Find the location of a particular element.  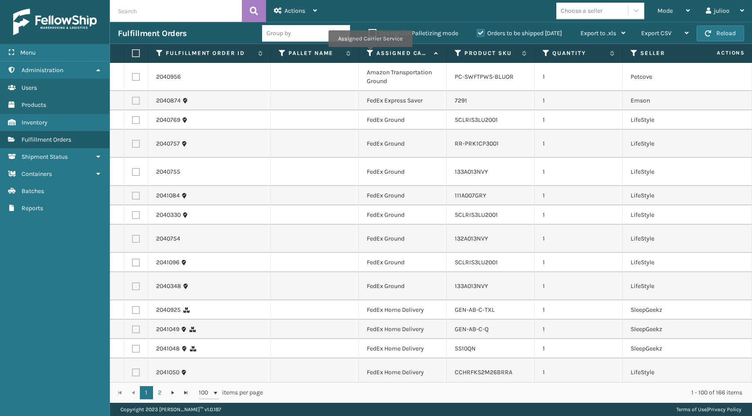

label: Quantity is located at coordinates (578, 53).